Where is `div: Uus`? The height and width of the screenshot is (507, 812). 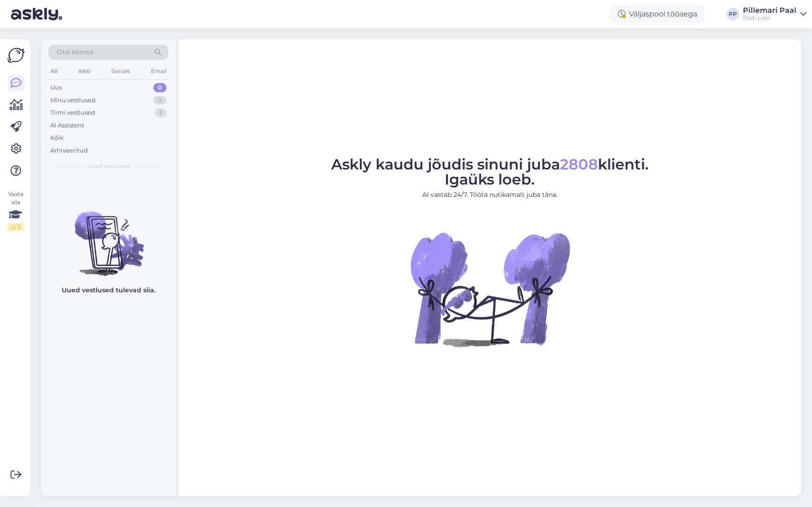
div: Uus is located at coordinates (57, 88).